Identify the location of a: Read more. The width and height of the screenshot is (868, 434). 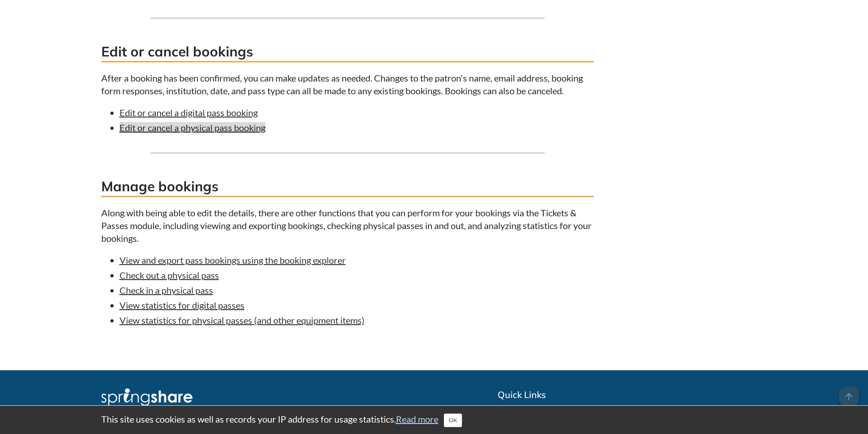
(417, 419).